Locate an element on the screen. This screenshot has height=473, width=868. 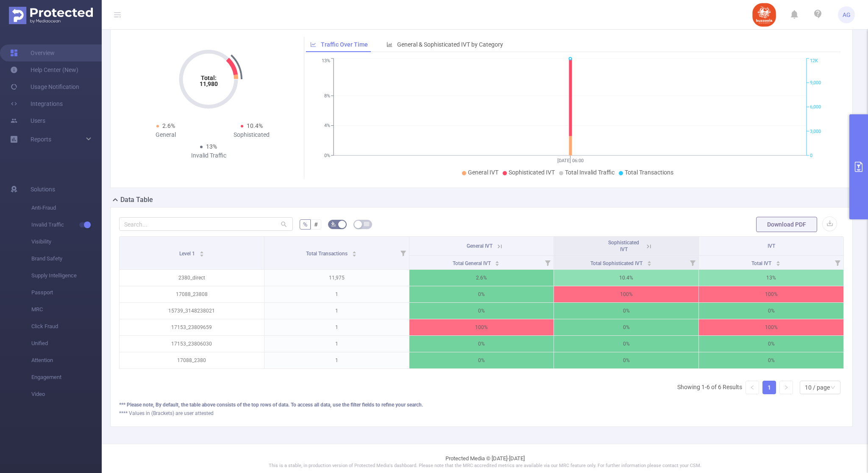
span: Sophisticated IVT is located at coordinates (532, 172).